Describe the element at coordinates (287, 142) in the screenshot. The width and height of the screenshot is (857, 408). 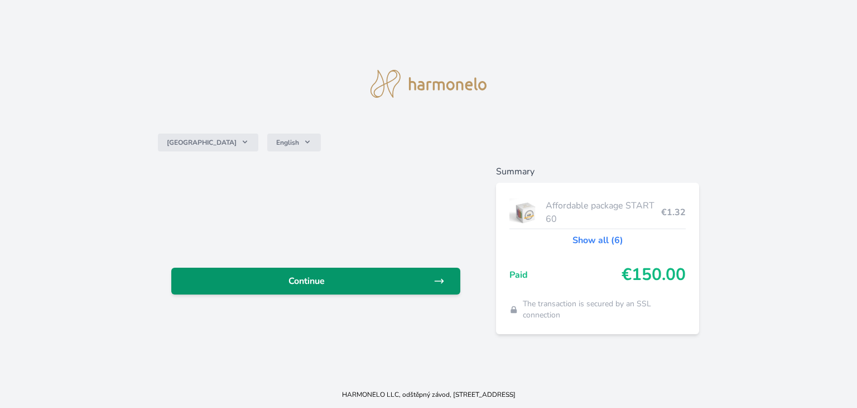
I see `span: English` at that location.